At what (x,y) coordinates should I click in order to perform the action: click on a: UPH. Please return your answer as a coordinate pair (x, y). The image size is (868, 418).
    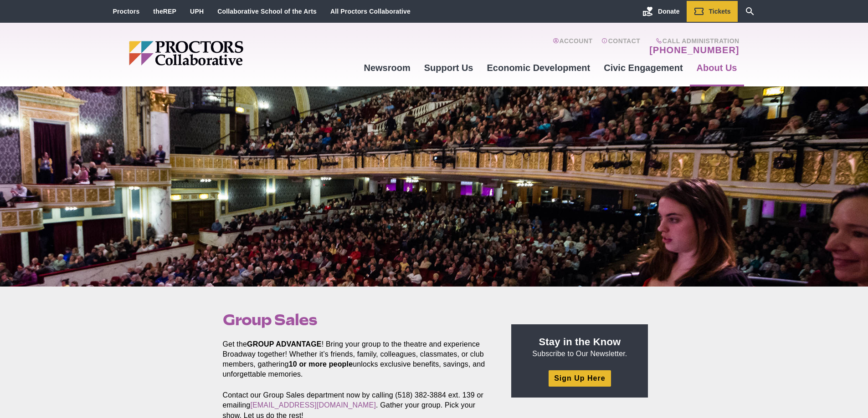
    Looking at the image, I should click on (197, 12).